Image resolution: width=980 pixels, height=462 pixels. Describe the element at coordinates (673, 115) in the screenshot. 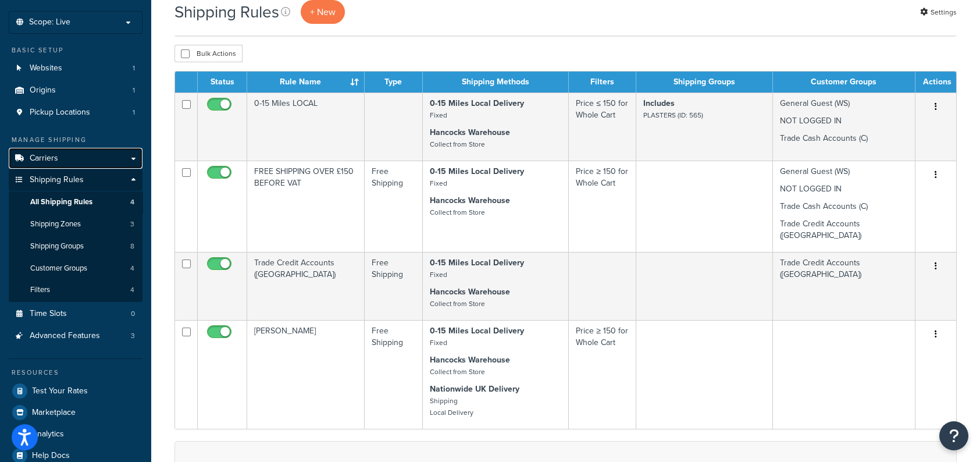

I see `small: PLASTERS (ID: 565)` at that location.